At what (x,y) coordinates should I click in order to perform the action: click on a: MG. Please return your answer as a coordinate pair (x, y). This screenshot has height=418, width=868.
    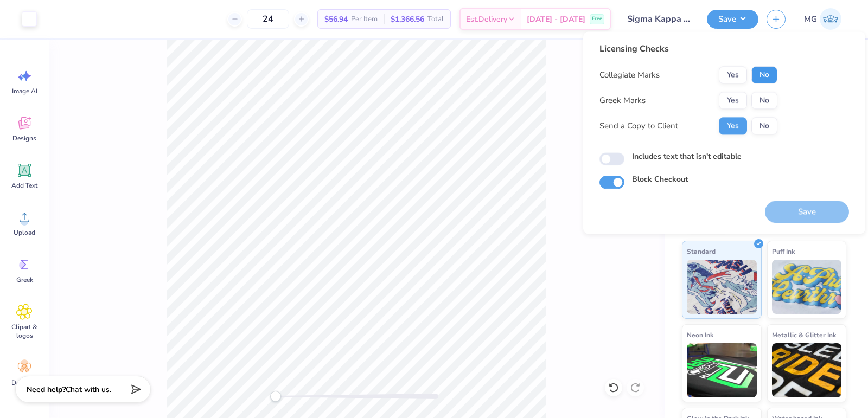
    Looking at the image, I should click on (823, 19).